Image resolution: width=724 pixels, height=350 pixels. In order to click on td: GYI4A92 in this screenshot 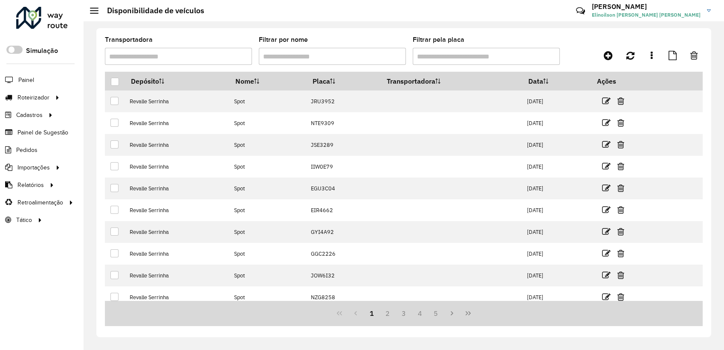, I will do `click(344, 232)`.